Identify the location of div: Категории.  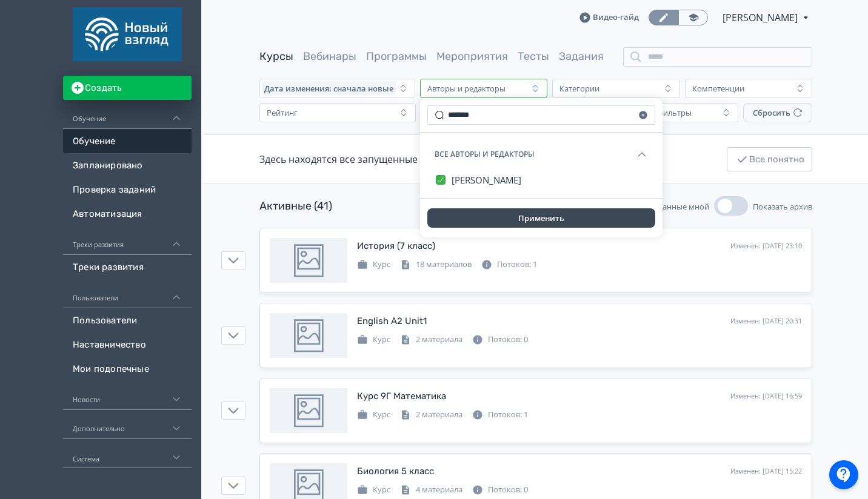
(579, 89).